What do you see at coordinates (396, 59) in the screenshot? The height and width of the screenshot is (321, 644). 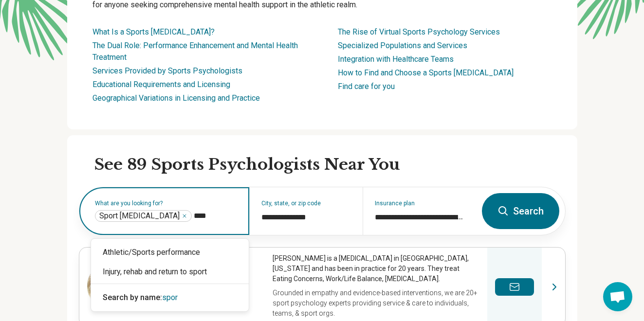 I see `a: Integration with Healthcare Teams` at bounding box center [396, 59].